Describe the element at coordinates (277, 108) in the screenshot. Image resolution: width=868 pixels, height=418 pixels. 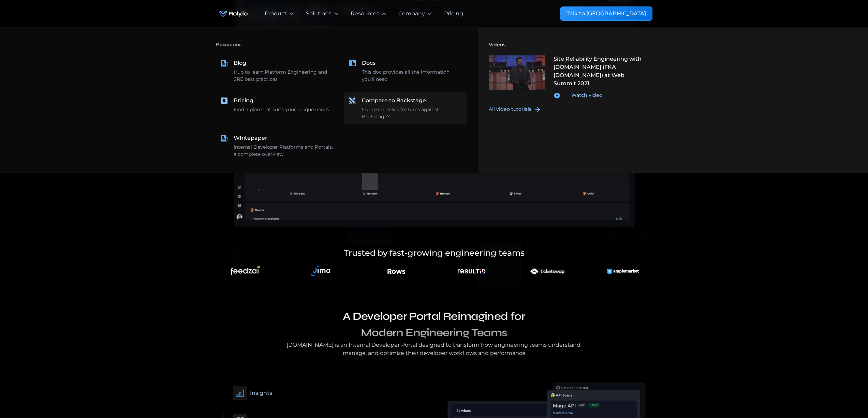
I see `a: PricingFind a plan that suits your unique needs.` at that location.